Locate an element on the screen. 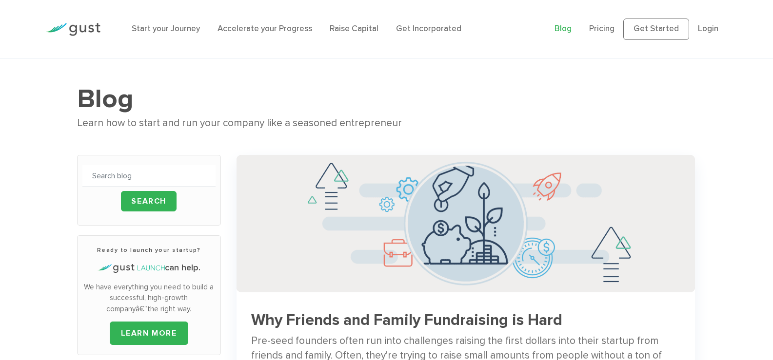 This screenshot has height=360, width=773. input: Search is located at coordinates (149, 201).